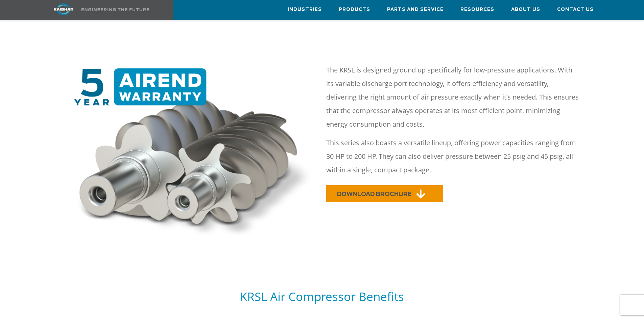  Describe the element at coordinates (453, 156) in the screenshot. I see `p: This series also boasts a versatile lineup, offering power capacities ranging from 30 HP to 200 H...` at that location.